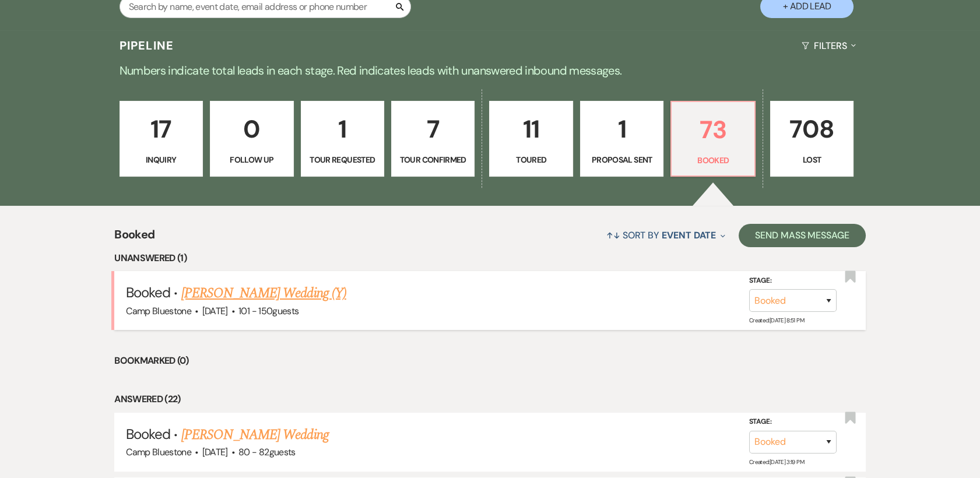 The width and height of the screenshot is (980, 478). I want to click on h3: Pipeline, so click(147, 45).